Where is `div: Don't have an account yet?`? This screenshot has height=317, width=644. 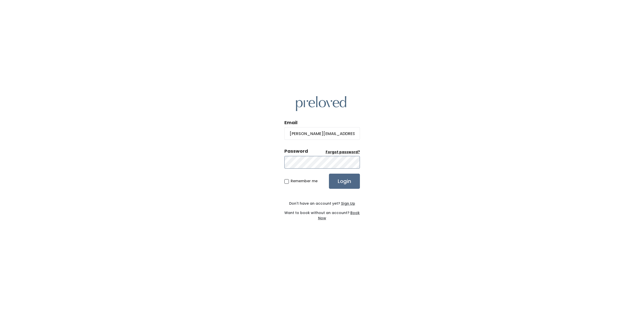
div: Don't have an account yet? is located at coordinates (322, 203).